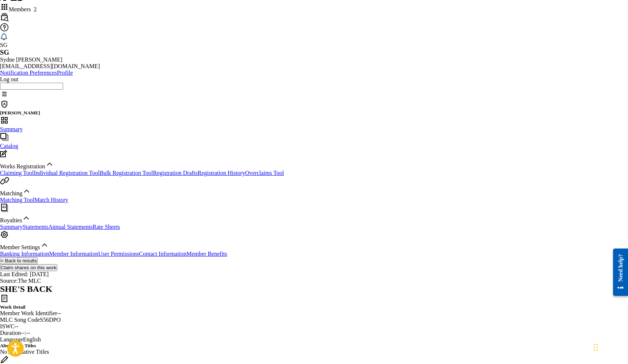  What do you see at coordinates (70, 227) in the screenshot?
I see `a: Annual Statements` at bounding box center [70, 227].